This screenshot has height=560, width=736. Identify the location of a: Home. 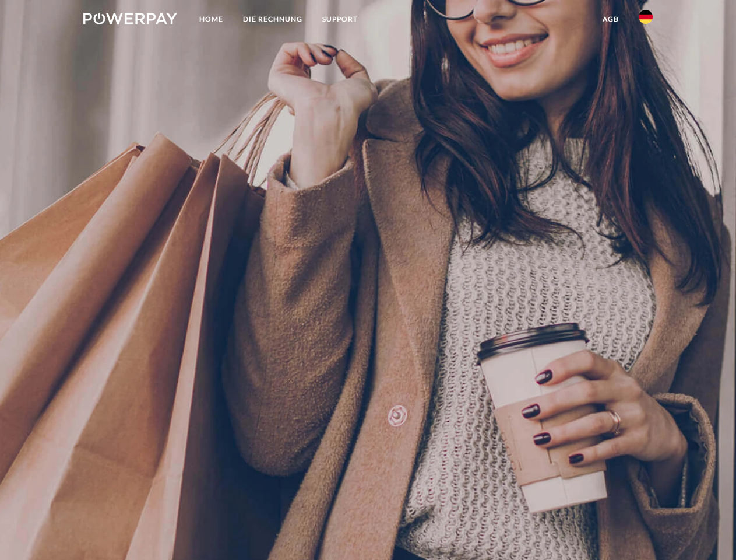
(211, 19).